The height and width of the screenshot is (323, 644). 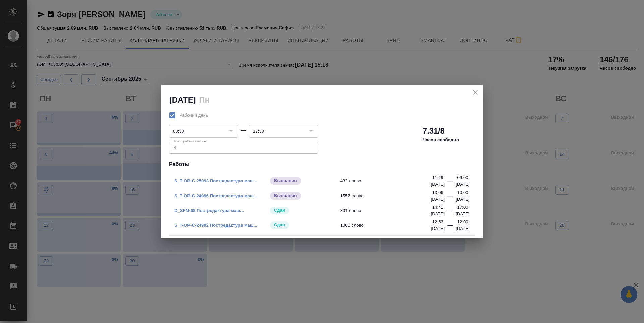 I want to click on span: 432 слово, so click(x=388, y=181).